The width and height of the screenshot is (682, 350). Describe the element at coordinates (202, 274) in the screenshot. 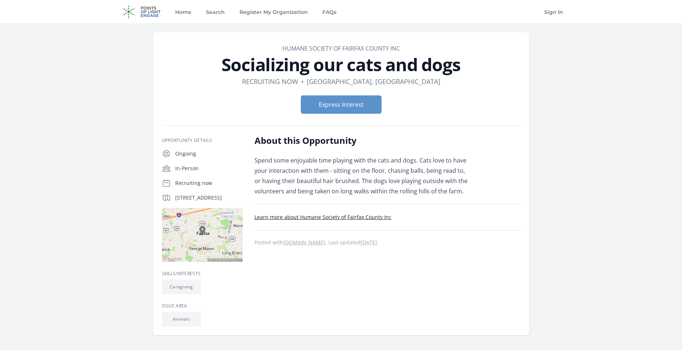

I see `h3: Skills/Interests` at that location.